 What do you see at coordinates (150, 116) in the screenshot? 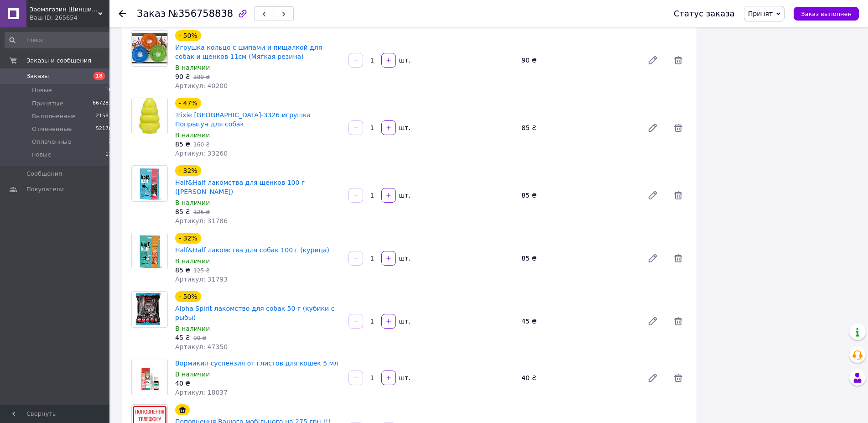
I see `img: Trixie TX-3326 игрушка Попрыгун для собак` at bounding box center [150, 116].